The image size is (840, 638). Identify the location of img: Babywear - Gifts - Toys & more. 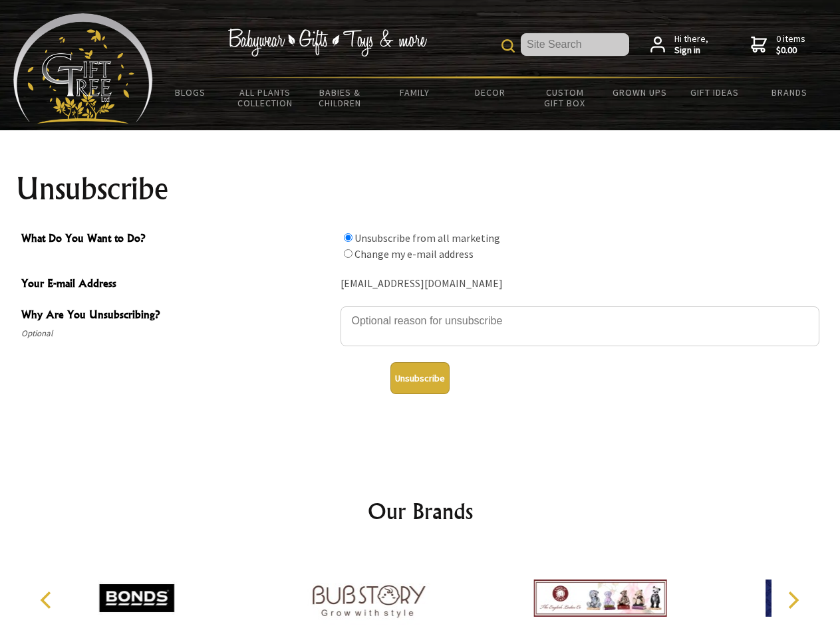
(327, 42).